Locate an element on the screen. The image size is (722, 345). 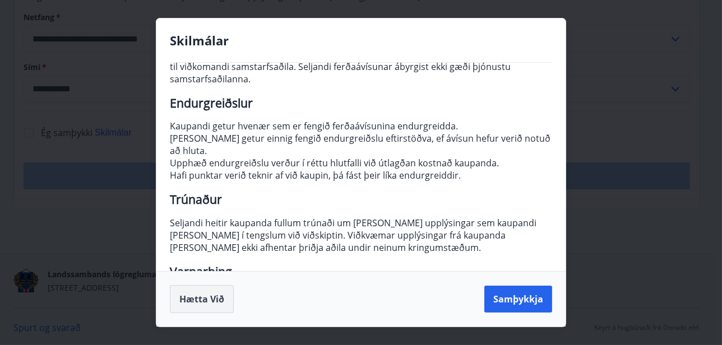
span: Endurgreiðslur is located at coordinates (211, 103).